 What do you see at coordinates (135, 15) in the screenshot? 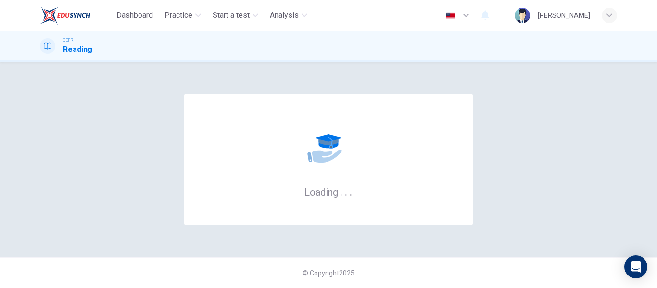
I see `span: Dashboard` at bounding box center [135, 15].